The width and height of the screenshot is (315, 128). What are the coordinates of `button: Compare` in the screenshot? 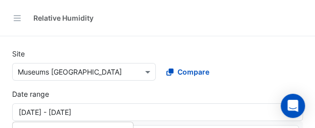 It's located at (188, 72).